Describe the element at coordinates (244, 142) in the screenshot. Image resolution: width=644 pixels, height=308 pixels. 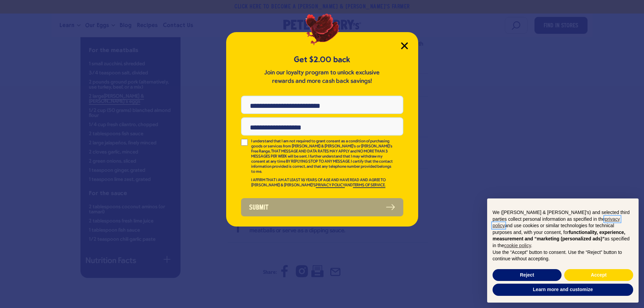
I see `input: I understand that I am not required to grant consent as a condition of purchasing goods or servic...` at that location.